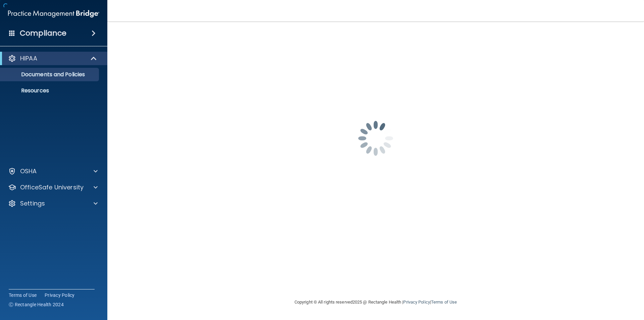 The width and height of the screenshot is (644, 320). Describe the element at coordinates (36, 305) in the screenshot. I see `span: Ⓒ Rectangle Health 2024` at that location.